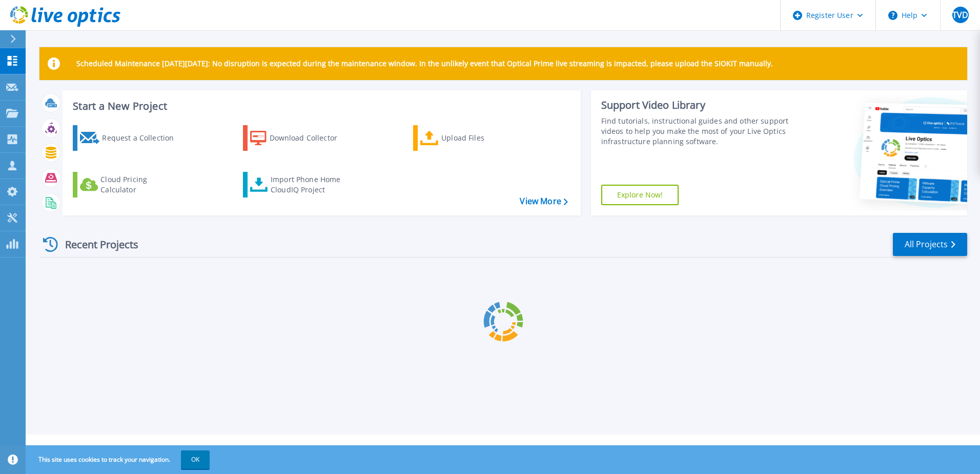 The width and height of the screenshot is (980, 474). What do you see at coordinates (483, 138) in the screenshot?
I see `div: Upload Files` at bounding box center [483, 138].